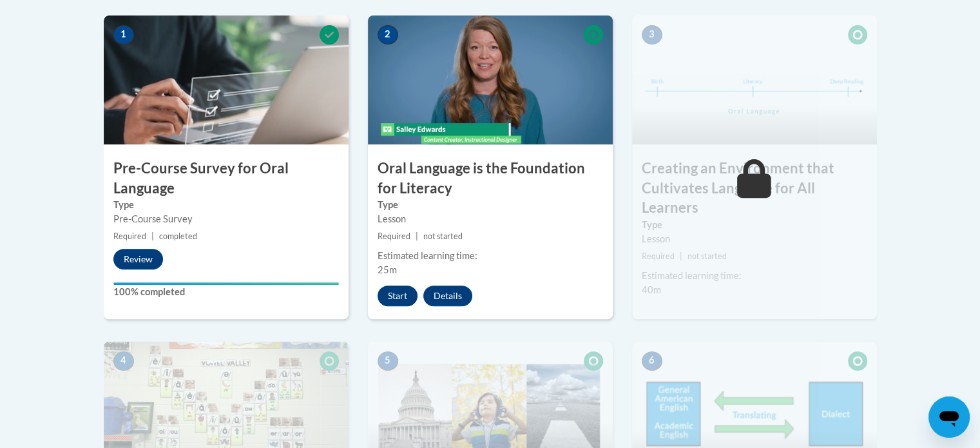 The height and width of the screenshot is (448, 980). What do you see at coordinates (387, 269) in the screenshot?
I see `span: 25m` at bounding box center [387, 269].